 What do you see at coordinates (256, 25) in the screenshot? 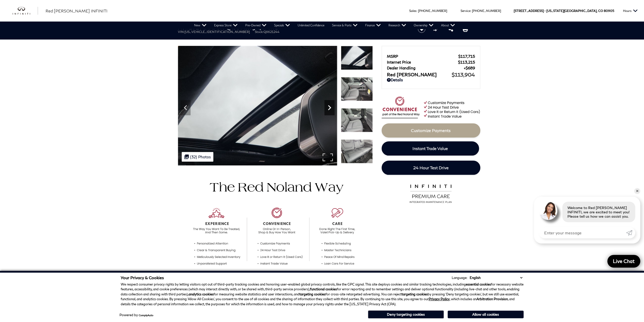
I see `a: Pre-Owned` at bounding box center [256, 25].